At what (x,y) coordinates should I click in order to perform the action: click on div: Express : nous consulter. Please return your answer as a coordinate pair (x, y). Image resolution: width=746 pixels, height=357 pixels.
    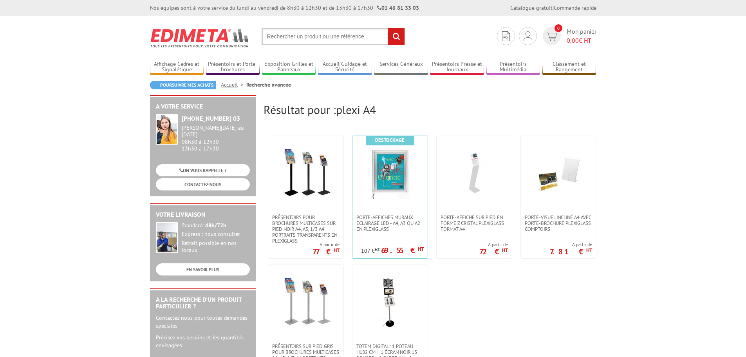
    Looking at the image, I should click on (216, 234).